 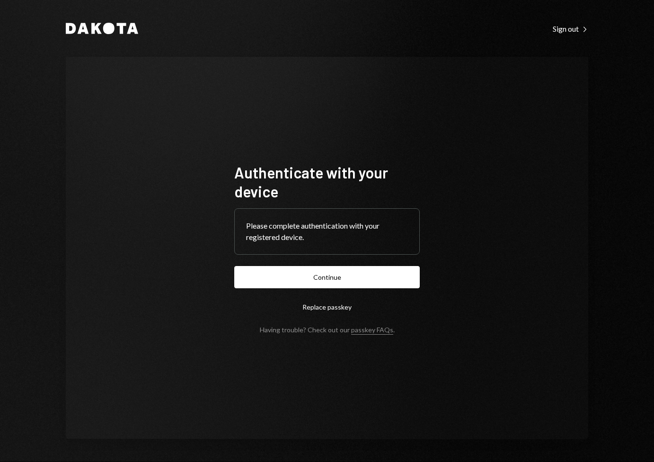 What do you see at coordinates (571, 28) in the screenshot?
I see `a: Sign out` at bounding box center [571, 28].